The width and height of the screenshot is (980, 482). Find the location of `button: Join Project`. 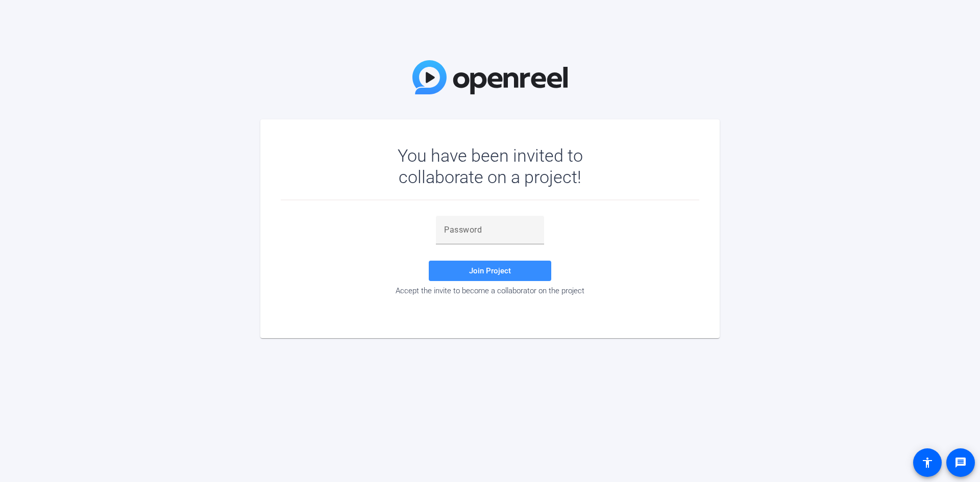

button: Join Project is located at coordinates (490, 271).